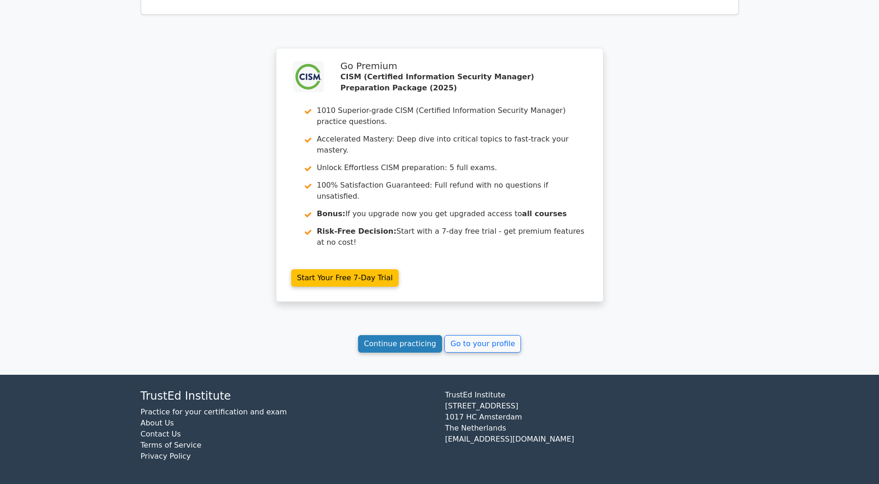 This screenshot has height=484, width=879. What do you see at coordinates (166, 456) in the screenshot?
I see `a: Privacy Policy` at bounding box center [166, 456].